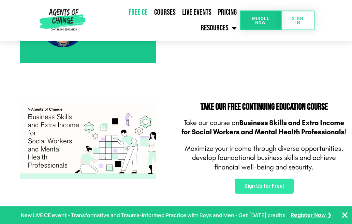 This screenshot has width=352, height=224. I want to click on span: Enroll Now, so click(261, 21).